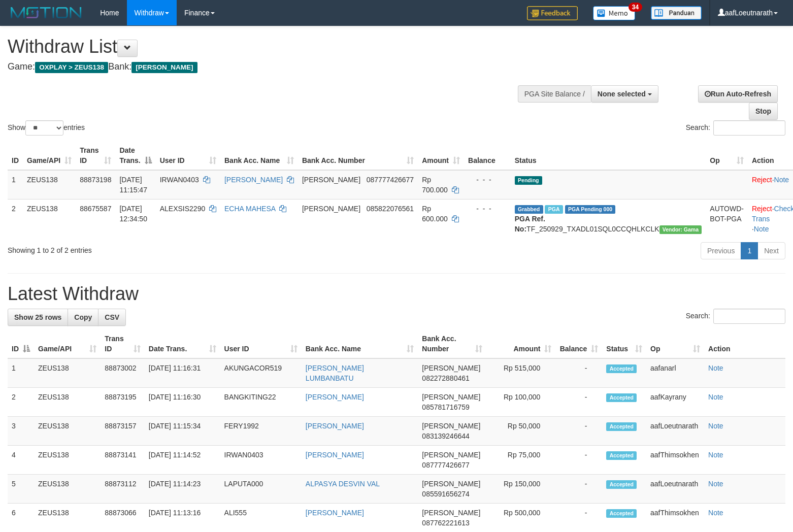 This screenshot has width=793, height=532. I want to click on span: OXPLAY > ZEUS138, so click(71, 68).